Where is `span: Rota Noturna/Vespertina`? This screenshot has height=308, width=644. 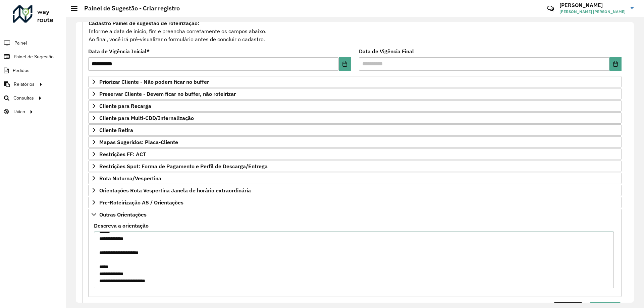
span: Rota Noturna/Vespertina is located at coordinates (130, 178).